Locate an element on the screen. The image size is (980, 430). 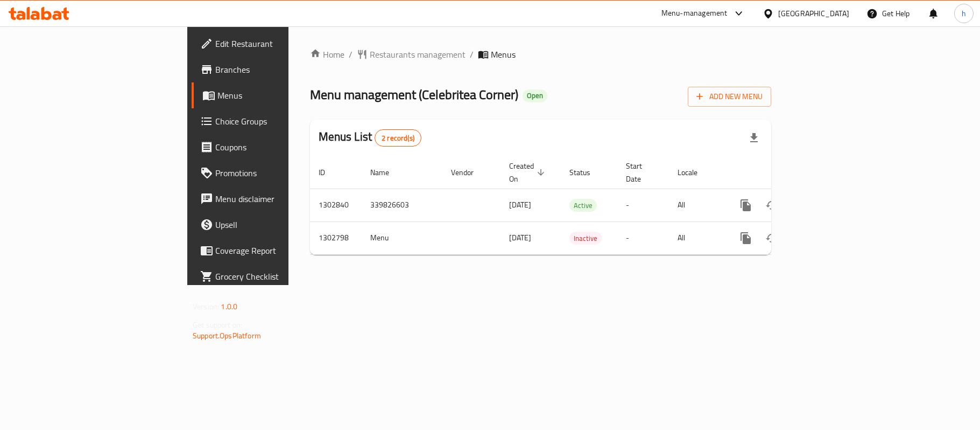
button: Add New Menu is located at coordinates (729, 96).